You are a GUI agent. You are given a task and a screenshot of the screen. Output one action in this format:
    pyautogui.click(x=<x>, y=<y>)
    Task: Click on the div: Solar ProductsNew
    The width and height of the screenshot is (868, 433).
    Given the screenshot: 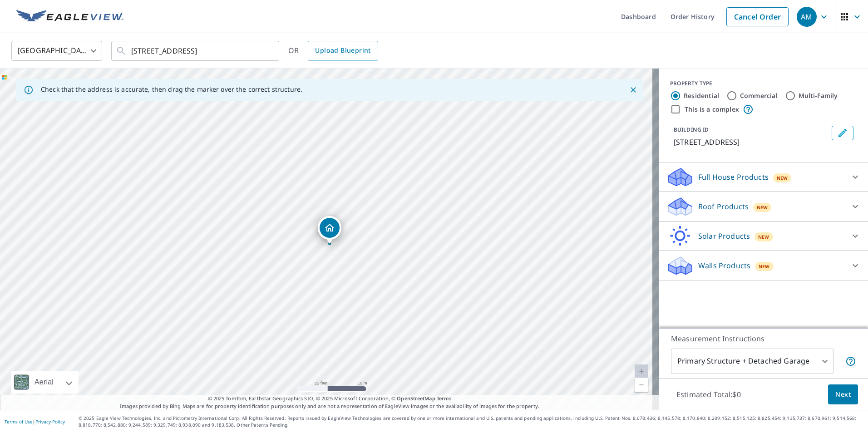 What is the action you would take?
    pyautogui.click(x=763, y=236)
    